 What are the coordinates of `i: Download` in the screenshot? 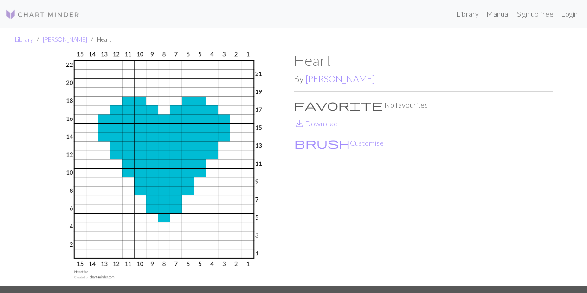 It's located at (299, 123).